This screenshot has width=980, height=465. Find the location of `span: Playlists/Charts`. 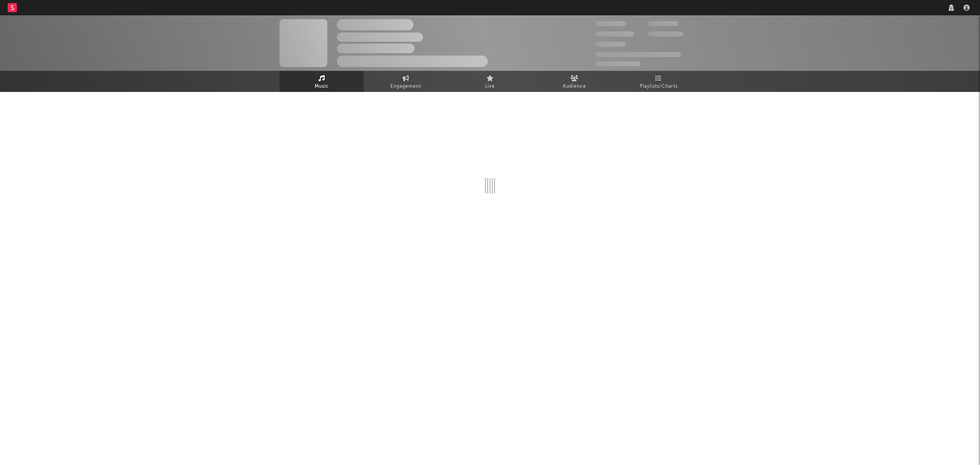

span: Playlists/Charts is located at coordinates (659, 87).